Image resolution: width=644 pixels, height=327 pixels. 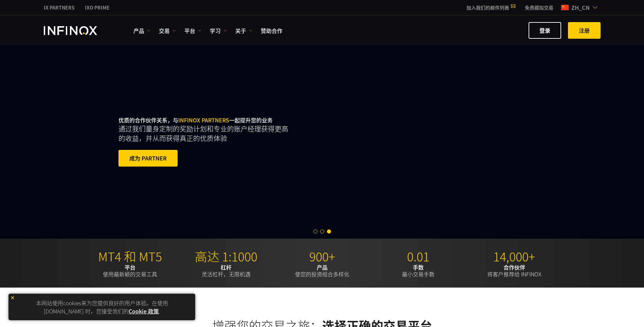 What do you see at coordinates (418, 256) in the screenshot?
I see `p: 0.01` at bounding box center [418, 256].